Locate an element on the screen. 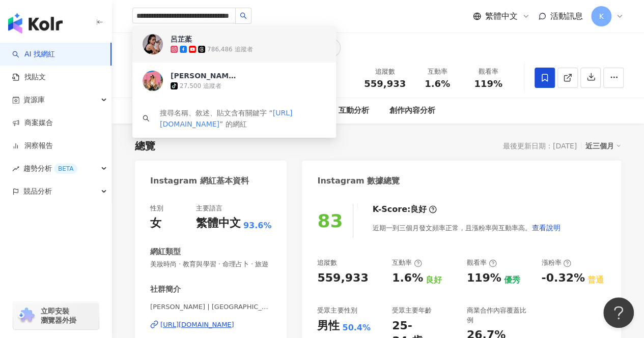 The width and height of the screenshot is (644, 338). span: K is located at coordinates (601, 16).